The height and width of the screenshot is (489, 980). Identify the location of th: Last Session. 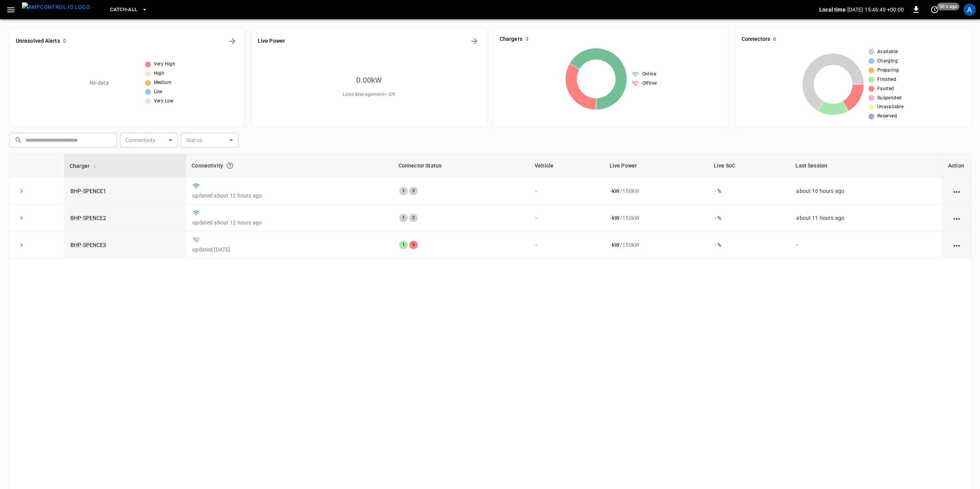
(866, 165).